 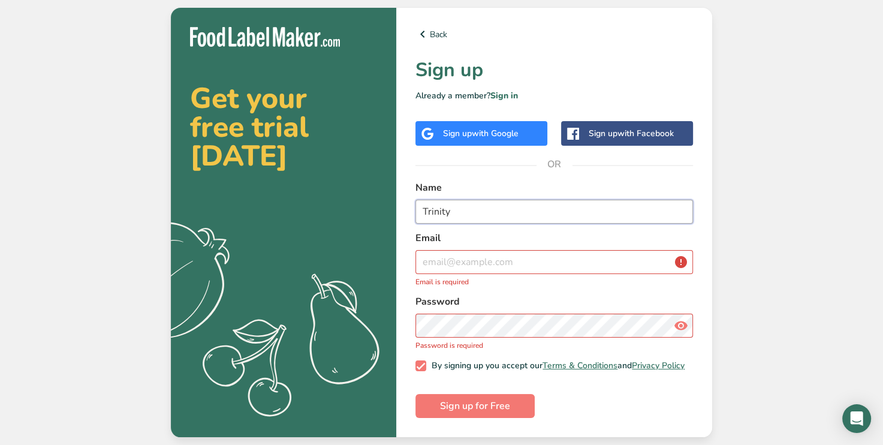 I want to click on span: By signing up you accept our and, so click(x=555, y=365).